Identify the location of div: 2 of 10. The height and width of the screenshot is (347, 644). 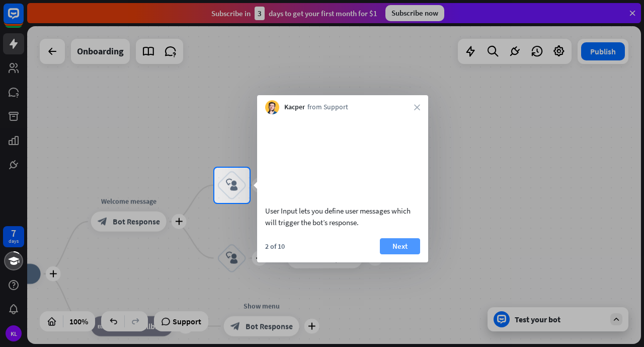
(275, 246).